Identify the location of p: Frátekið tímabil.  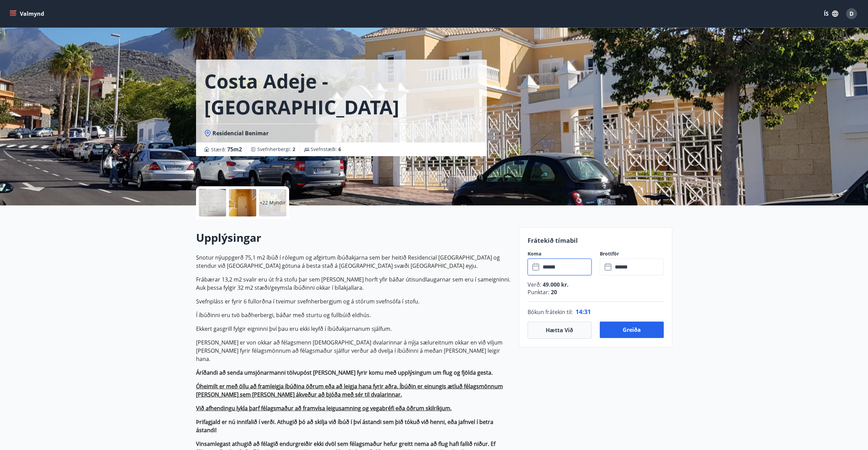
(595, 240).